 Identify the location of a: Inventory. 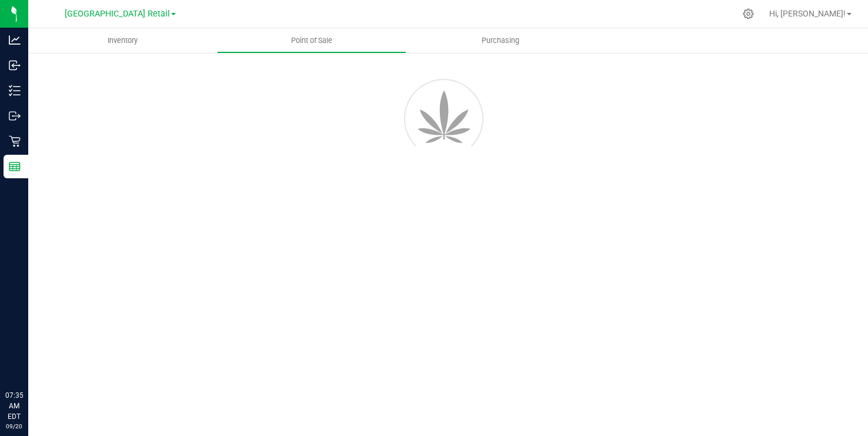
(122, 41).